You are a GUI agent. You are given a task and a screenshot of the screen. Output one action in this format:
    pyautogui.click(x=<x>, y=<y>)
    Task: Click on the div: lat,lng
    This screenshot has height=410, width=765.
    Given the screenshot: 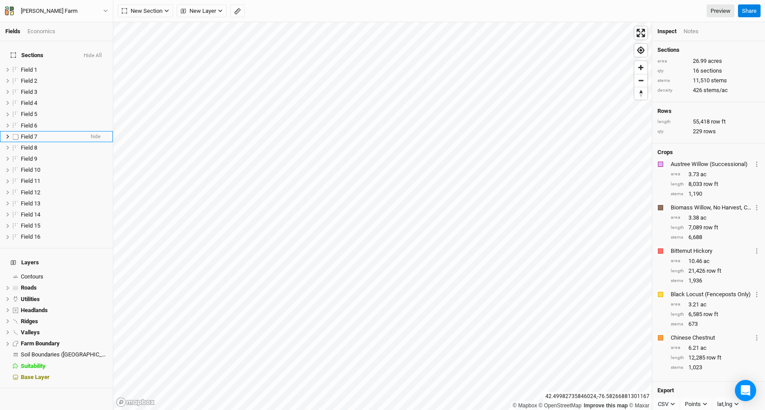 What is the action you would take?
    pyautogui.click(x=725, y=404)
    